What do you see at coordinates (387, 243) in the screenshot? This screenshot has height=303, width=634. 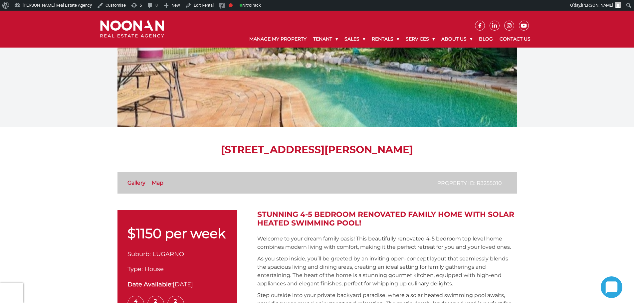 I see `p: Welcome to your dream family oasis! This beautifully renovated 4-5 bedroom top level home combine...` at bounding box center [387, 243].